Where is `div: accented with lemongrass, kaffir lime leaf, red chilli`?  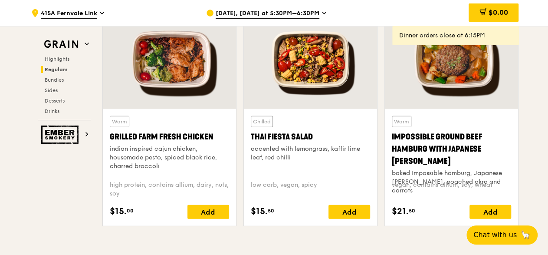 div: accented with lemongrass, kaffir lime leaf, red chilli is located at coordinates (310, 153).